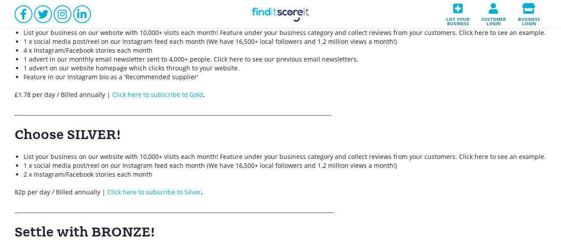 The height and width of the screenshot is (244, 561). I want to click on p: £1.78 per day / Billed annually |, so click(281, 95).